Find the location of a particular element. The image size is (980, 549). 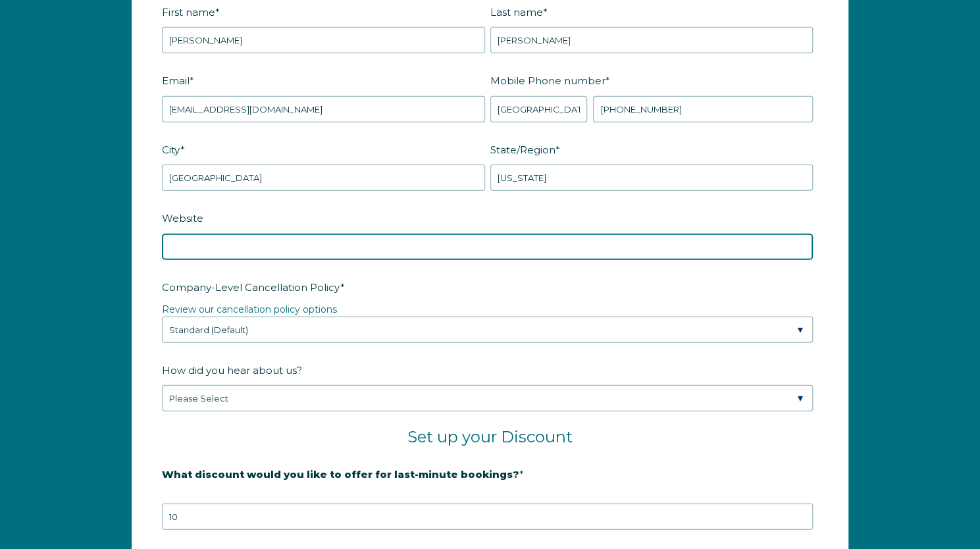

span: Website is located at coordinates (182, 218).